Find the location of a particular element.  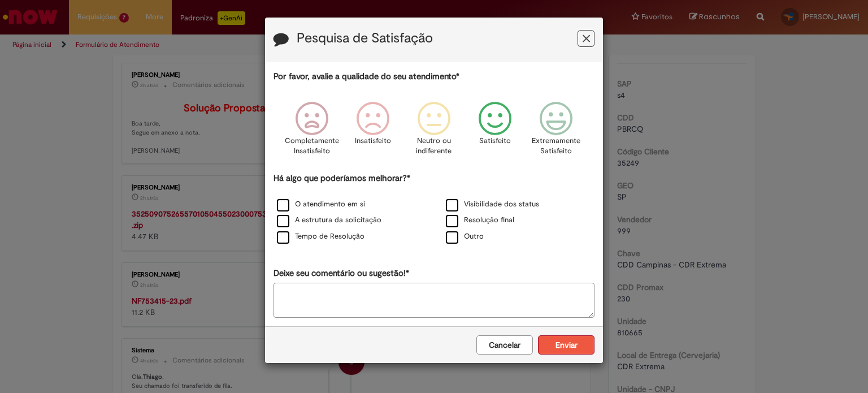

div: Completamente Insatisfeito is located at coordinates (311, 132).